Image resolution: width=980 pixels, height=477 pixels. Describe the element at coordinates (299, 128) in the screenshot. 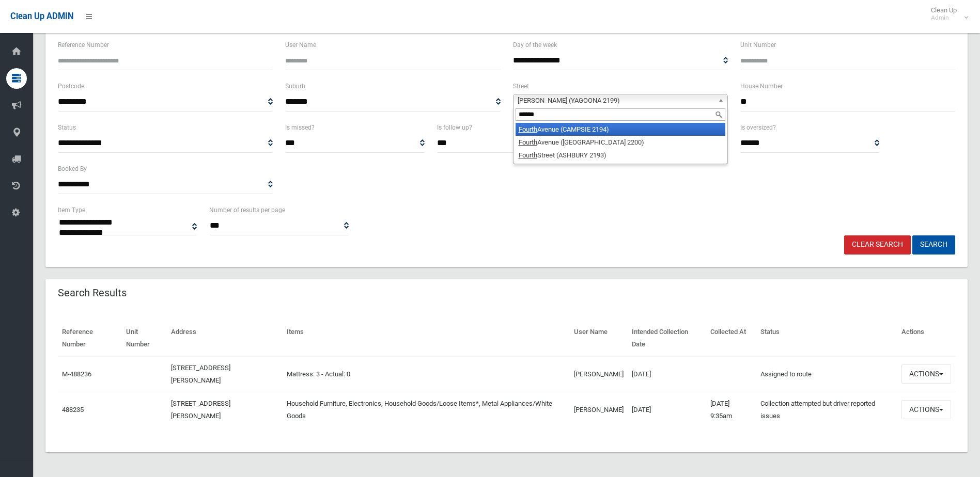

I see `label: Is missed?` at that location.